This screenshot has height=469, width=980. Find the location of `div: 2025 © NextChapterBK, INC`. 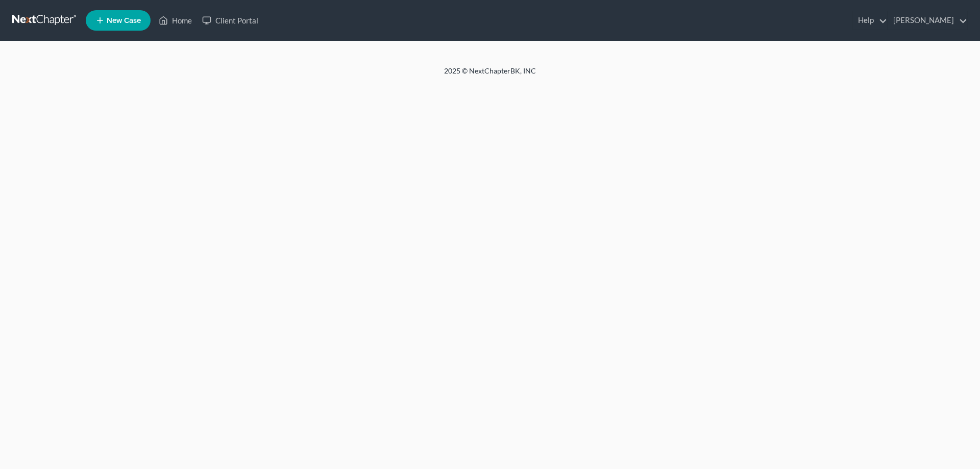

div: 2025 © NextChapterBK, INC is located at coordinates (490, 75).